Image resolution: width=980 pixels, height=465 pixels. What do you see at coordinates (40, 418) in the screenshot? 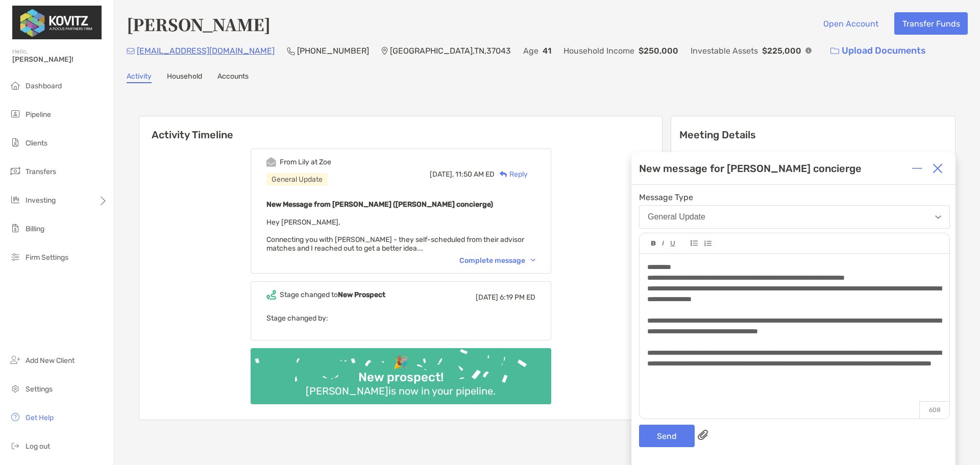
I see `span: Get Help` at bounding box center [40, 418].